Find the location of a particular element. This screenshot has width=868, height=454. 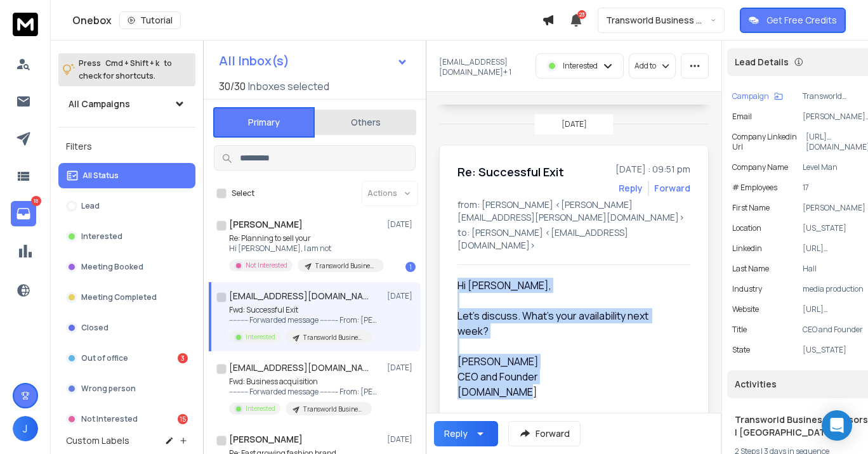

button: Forward is located at coordinates (545, 433).